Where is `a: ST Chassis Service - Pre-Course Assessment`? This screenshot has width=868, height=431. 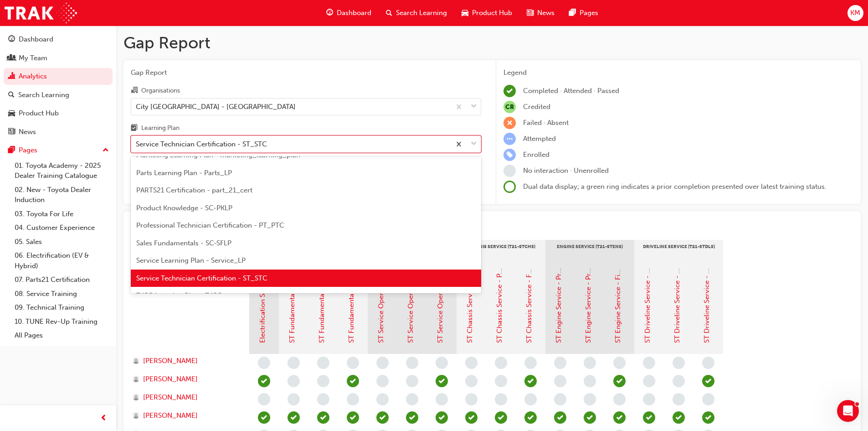 a: ST Chassis Service - Pre-Course Assessment is located at coordinates (499, 273).